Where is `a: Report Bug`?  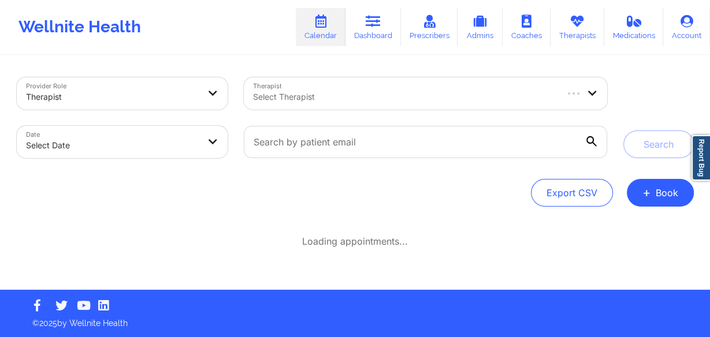
a: Report Bug is located at coordinates (701, 158).